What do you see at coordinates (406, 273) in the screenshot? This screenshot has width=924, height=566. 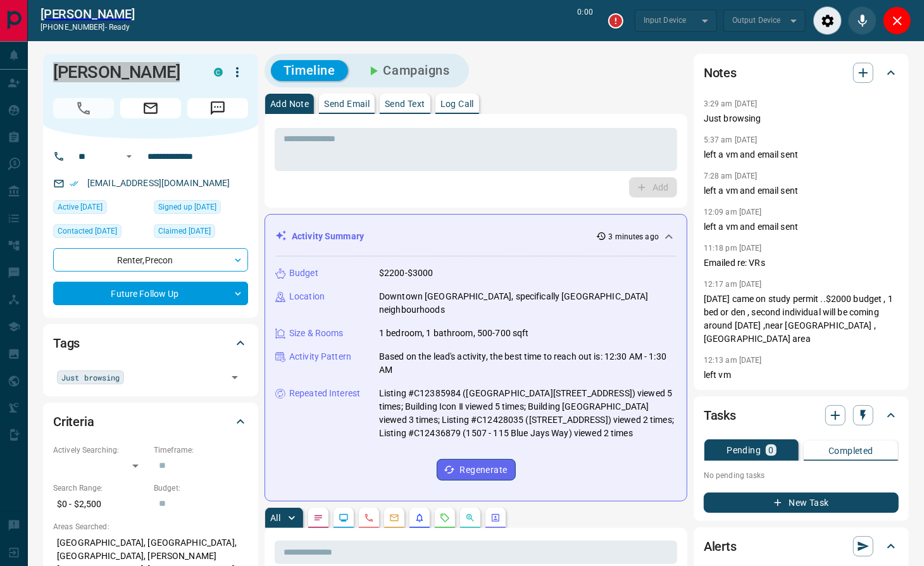 I see `p: $2200-$3000` at bounding box center [406, 273].